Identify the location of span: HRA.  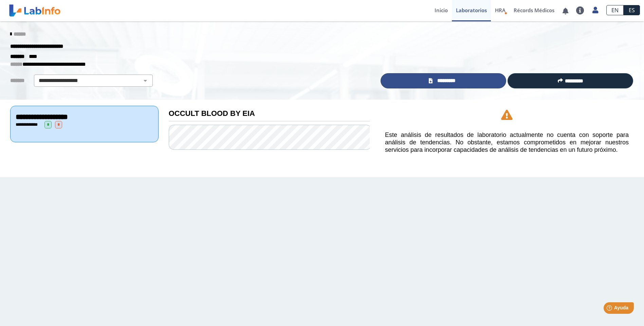
(500, 10).